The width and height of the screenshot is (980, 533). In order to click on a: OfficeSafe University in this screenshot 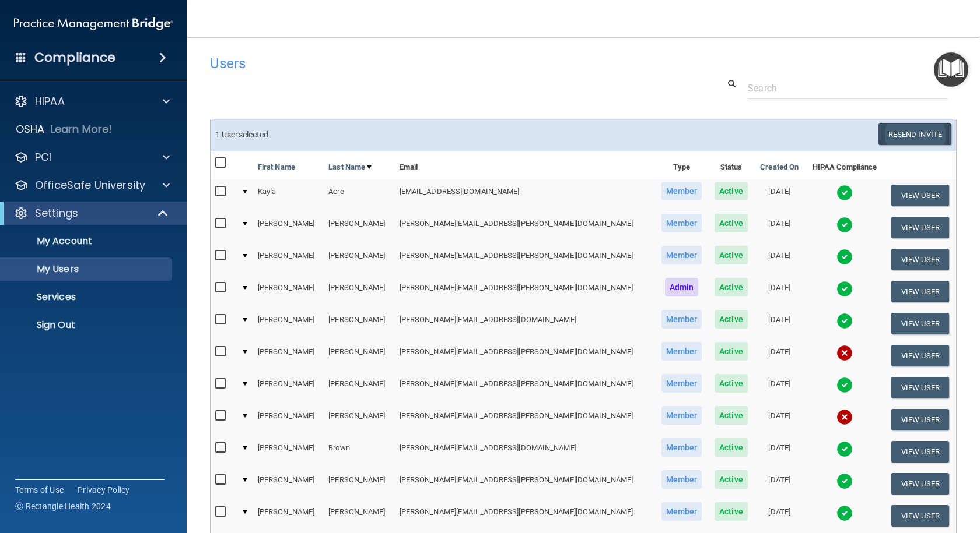, I will do `click(92, 186)`.